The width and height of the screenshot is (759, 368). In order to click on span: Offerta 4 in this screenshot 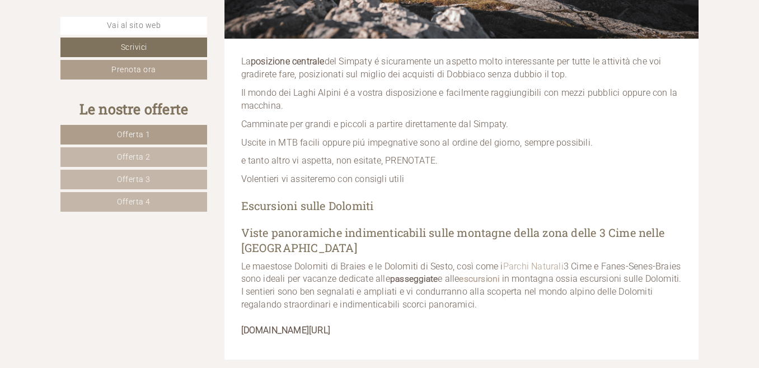, I will do `click(134, 202)`.